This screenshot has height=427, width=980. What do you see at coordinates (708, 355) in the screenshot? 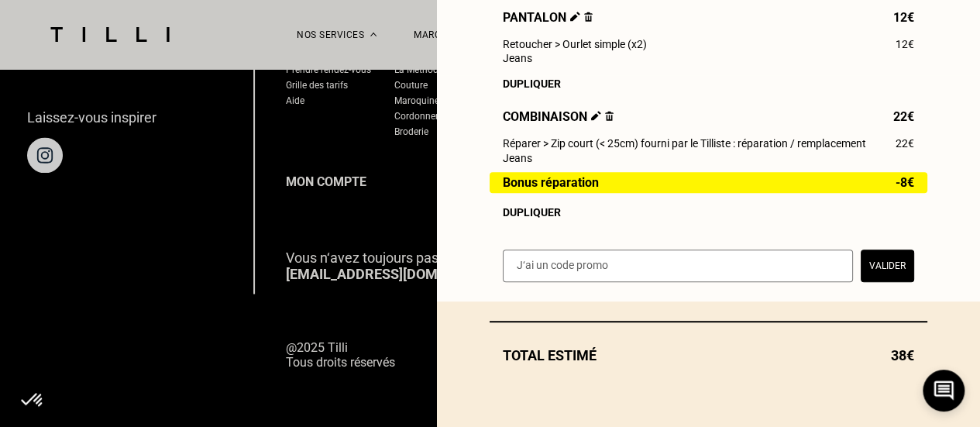
I see `div: Total estimé` at bounding box center [708, 355].